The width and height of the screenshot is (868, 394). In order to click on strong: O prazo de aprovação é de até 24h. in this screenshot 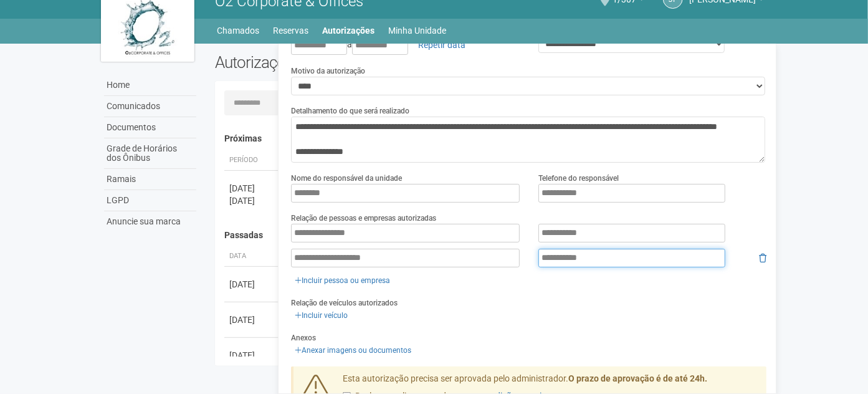, I will do `click(637, 379)`.